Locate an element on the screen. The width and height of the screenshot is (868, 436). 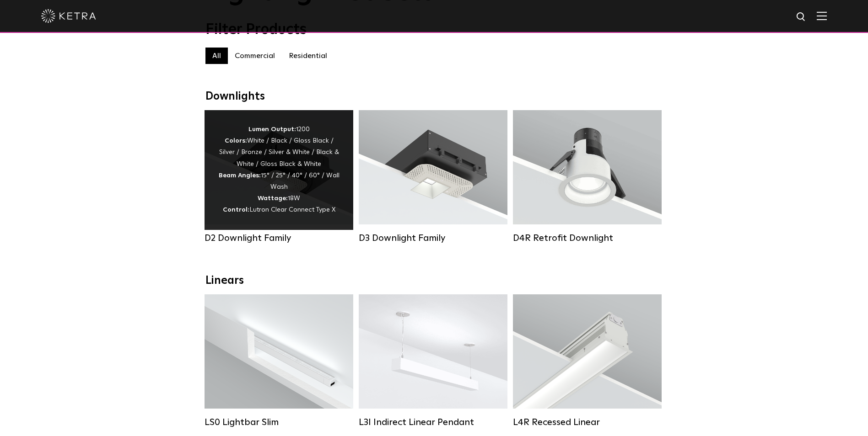
div: D3 Downlight Family is located at coordinates (433, 238).